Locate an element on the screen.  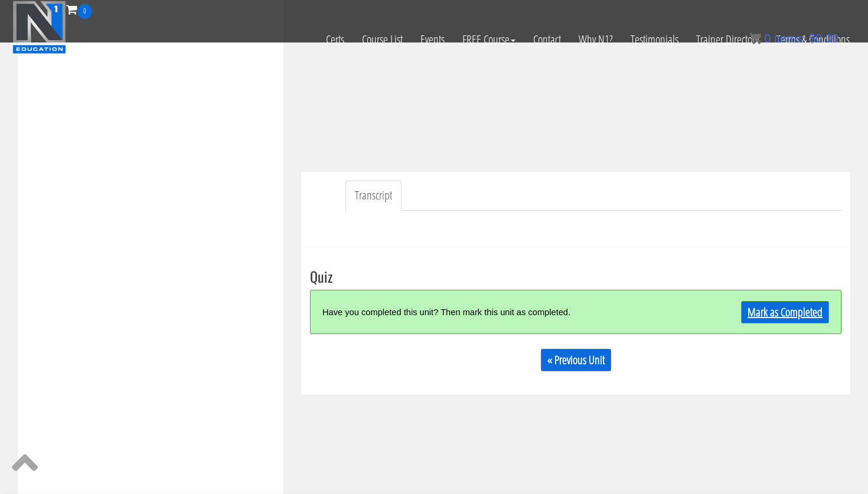
a: Contact is located at coordinates (547, 39).